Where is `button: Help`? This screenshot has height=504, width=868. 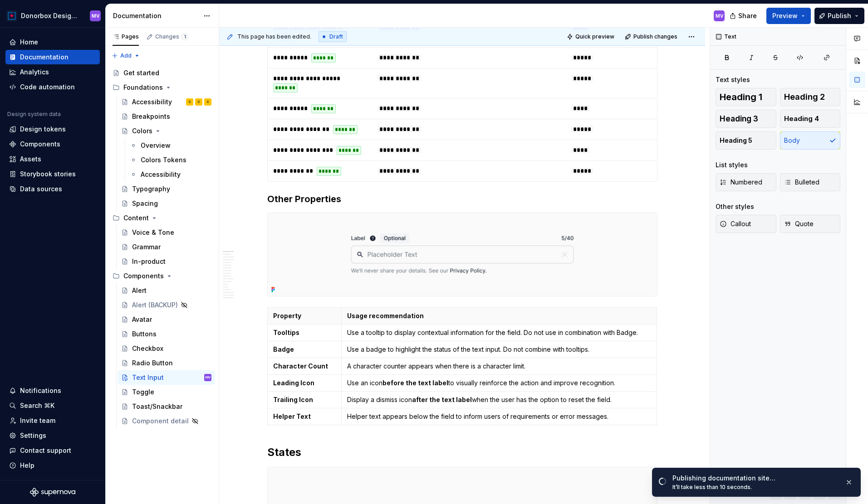 button: Help is located at coordinates (52, 466).